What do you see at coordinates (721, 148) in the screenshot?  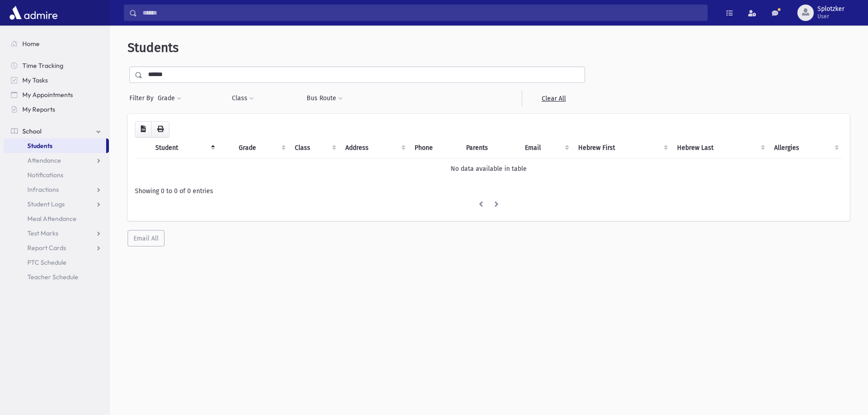 I see `th: Hebrew Last: activate to sort column ascending` at bounding box center [721, 148].